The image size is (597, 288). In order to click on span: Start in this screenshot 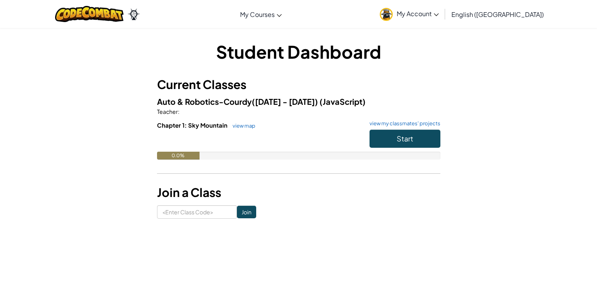, I will do `click(405, 138)`.